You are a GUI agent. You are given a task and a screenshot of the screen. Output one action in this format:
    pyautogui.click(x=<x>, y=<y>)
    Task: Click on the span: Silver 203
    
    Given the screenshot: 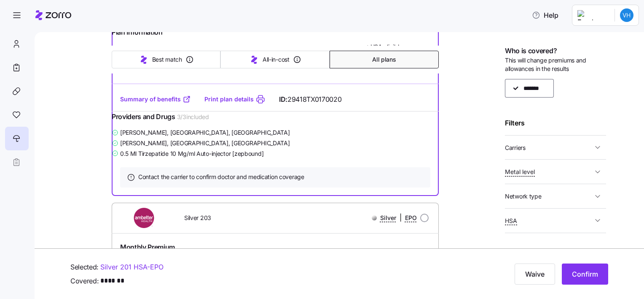 What is the action you would take?
    pyautogui.click(x=197, y=218)
    